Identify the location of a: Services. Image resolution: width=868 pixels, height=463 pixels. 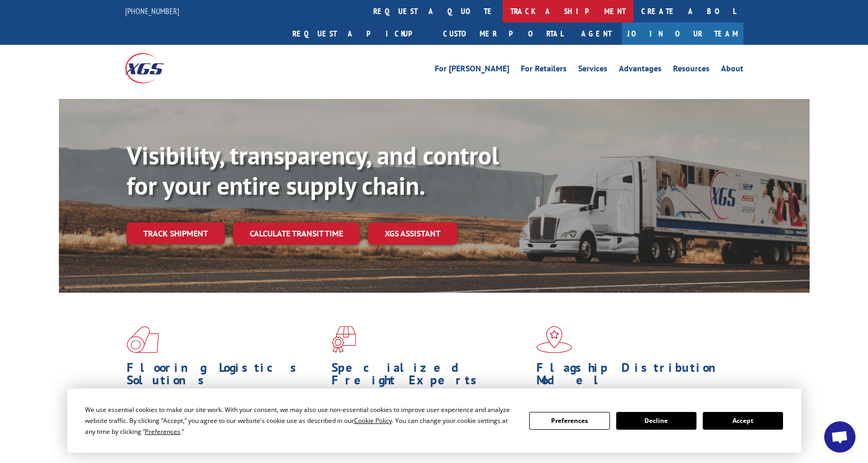
(593, 71).